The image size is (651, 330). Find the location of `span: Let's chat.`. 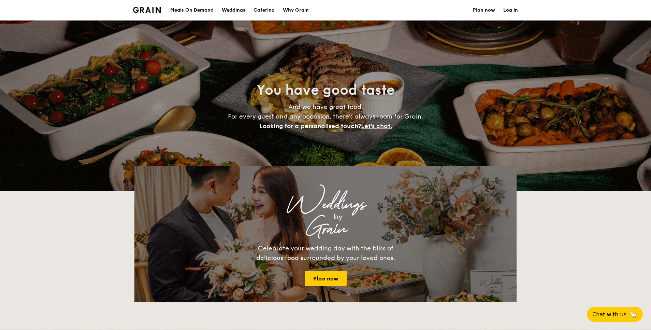

span: Let's chat. is located at coordinates (376, 126).